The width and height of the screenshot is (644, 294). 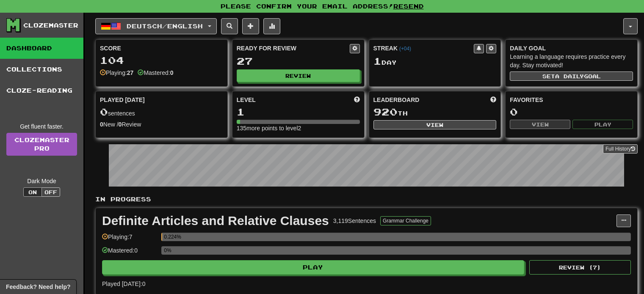 What do you see at coordinates (51, 25) in the screenshot?
I see `div: Clozemaster` at bounding box center [51, 25].